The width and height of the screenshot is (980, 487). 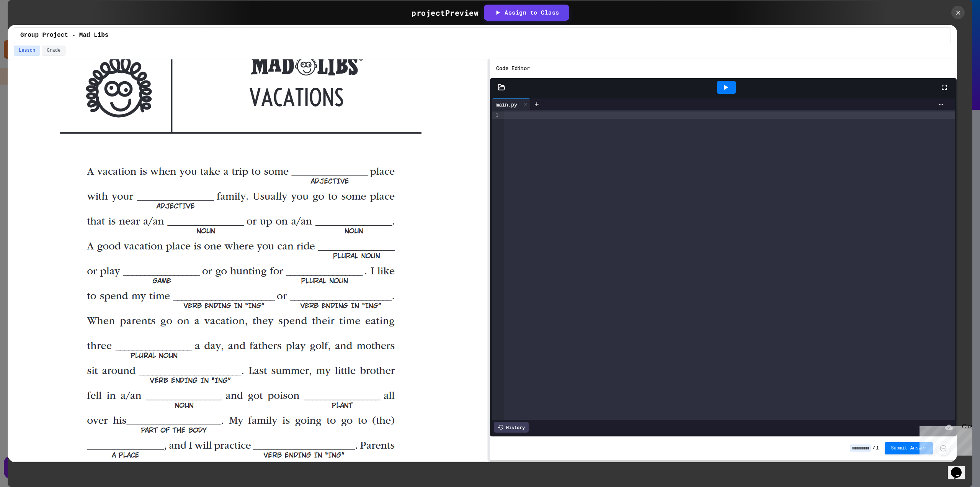 What do you see at coordinates (54, 51) in the screenshot?
I see `button: Grade` at bounding box center [54, 51].